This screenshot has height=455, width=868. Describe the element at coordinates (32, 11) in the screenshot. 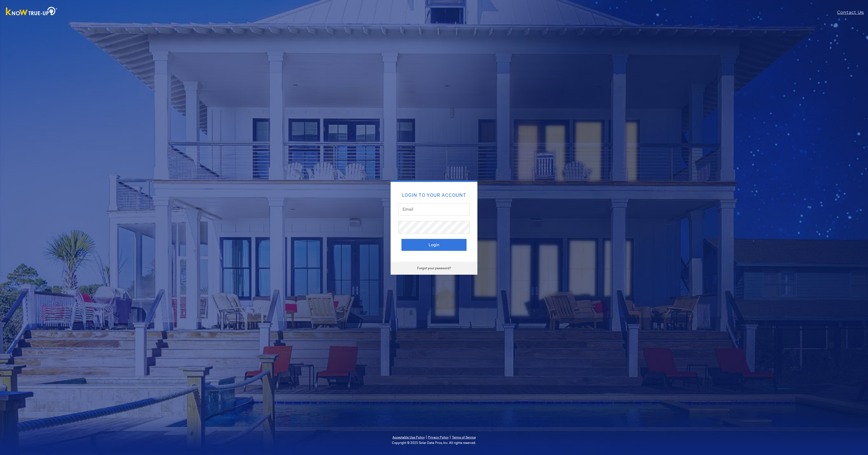

I see `img: Know True-Up` at that location.